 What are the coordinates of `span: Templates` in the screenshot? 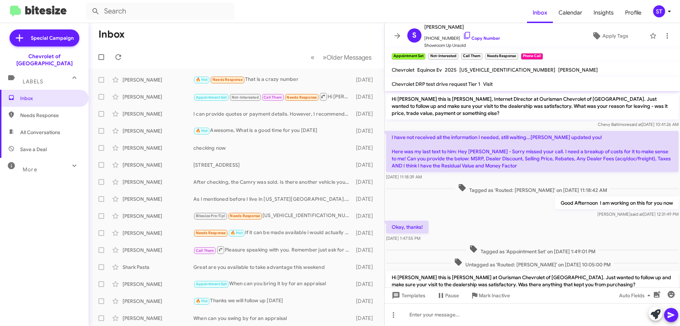 It's located at (408, 295).